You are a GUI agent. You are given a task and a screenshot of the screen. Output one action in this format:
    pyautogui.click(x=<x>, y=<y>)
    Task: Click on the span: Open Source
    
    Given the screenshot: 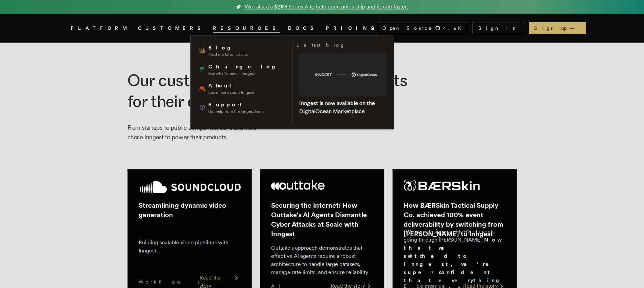 What is the action you would take?
    pyautogui.click(x=407, y=28)
    